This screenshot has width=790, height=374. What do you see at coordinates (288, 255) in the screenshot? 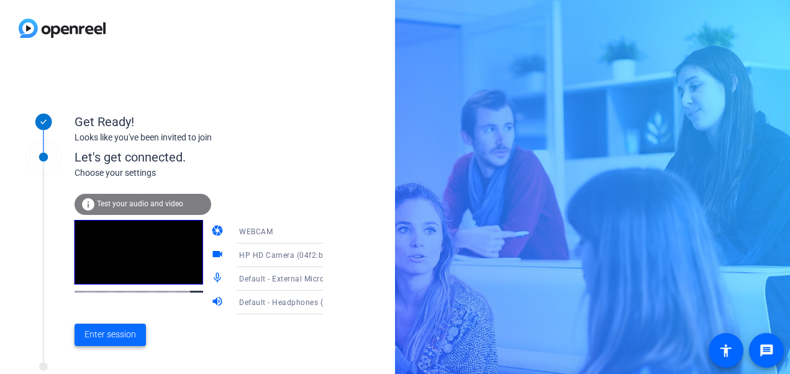
I see `span: HP HD Camera (04f2:b6bf)` at bounding box center [288, 255].